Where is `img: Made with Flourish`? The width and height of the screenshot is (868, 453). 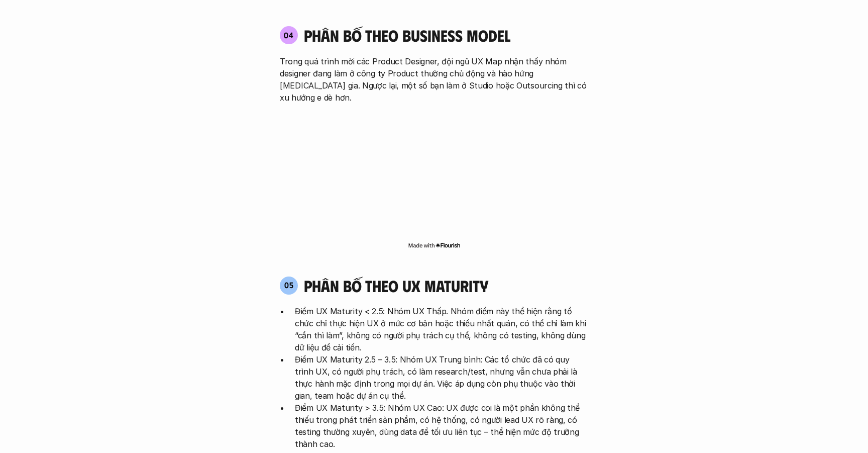 img: Made with Flourish is located at coordinates (434, 245).